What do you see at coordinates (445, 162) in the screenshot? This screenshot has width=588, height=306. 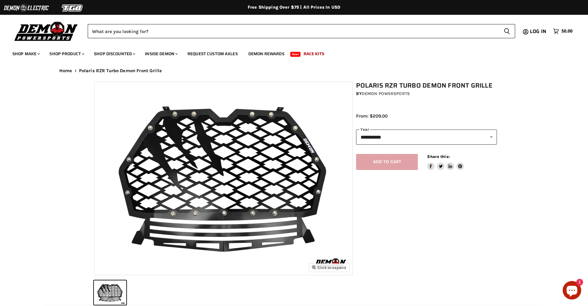 I see `aside: Share this:` at bounding box center [445, 162].